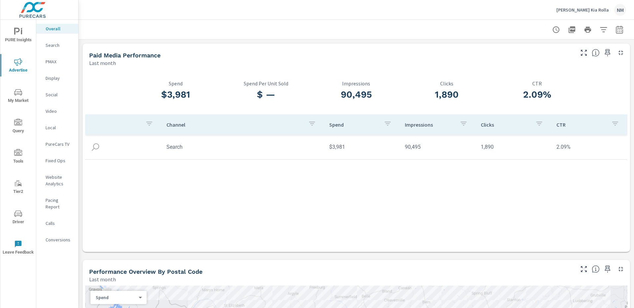 This screenshot has height=308, width=634. I want to click on div: Calls, so click(57, 223).